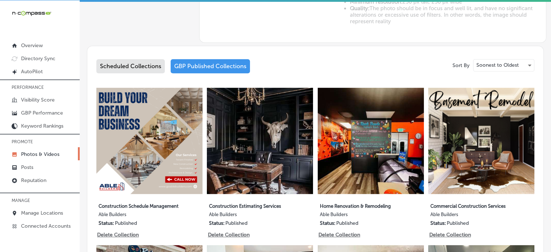  Describe the element at coordinates (503, 65) in the screenshot. I see `div: Soonest to Oldest` at that location.